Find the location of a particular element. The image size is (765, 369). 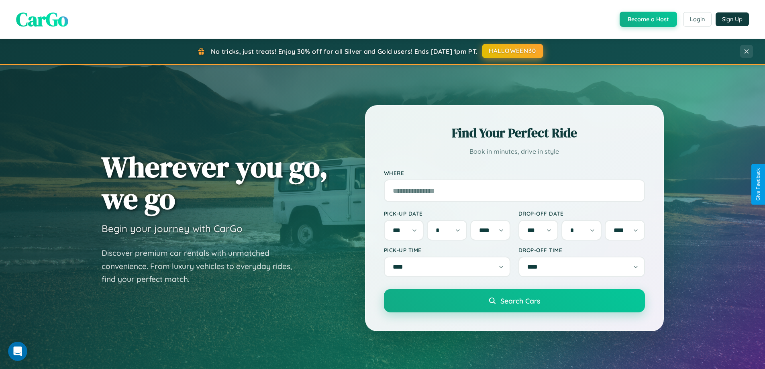

label: Where is located at coordinates (515, 173).